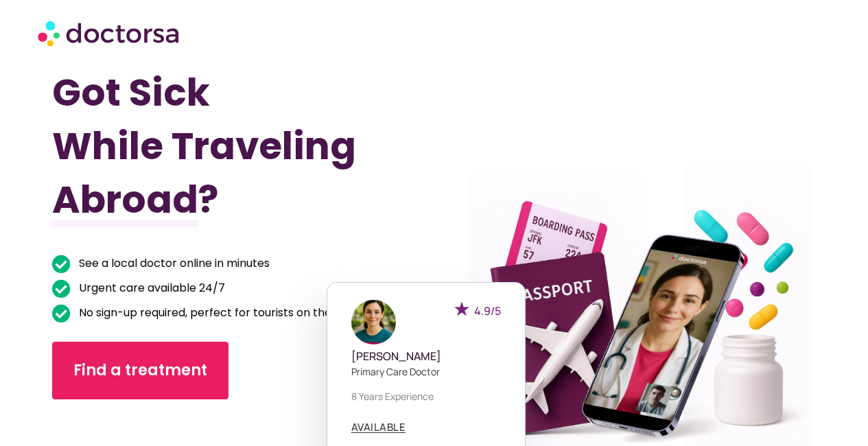 The image size is (868, 446). What do you see at coordinates (487, 310) in the screenshot?
I see `span: 4.9/5` at bounding box center [487, 310].